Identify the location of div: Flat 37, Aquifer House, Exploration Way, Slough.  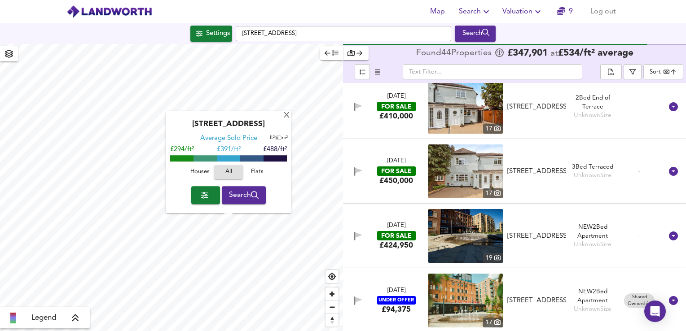
(536, 301).